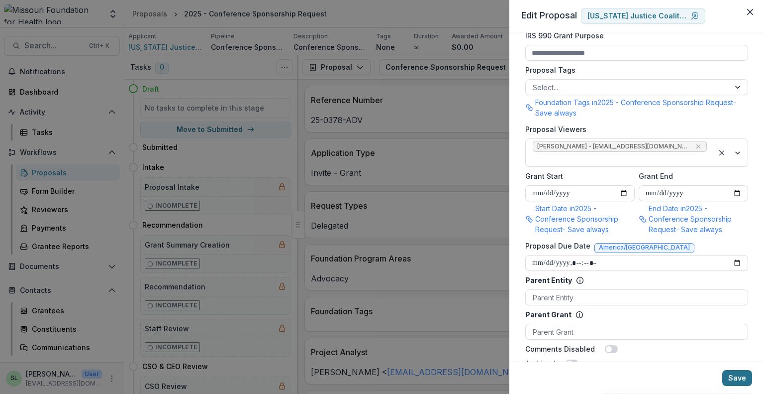 This screenshot has height=394, width=764. What do you see at coordinates (691, 176) in the screenshot?
I see `label: Grant End` at bounding box center [691, 176].